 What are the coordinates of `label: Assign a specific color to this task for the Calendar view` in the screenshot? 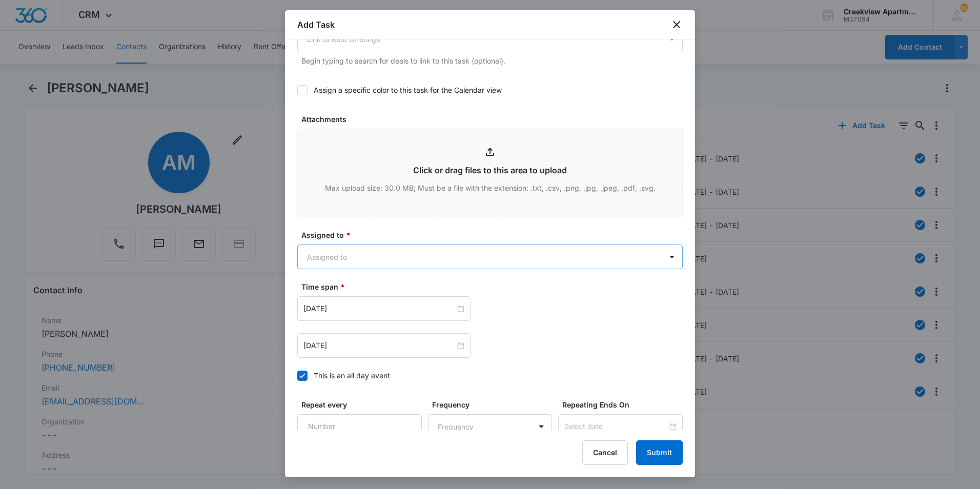 It's located at (490, 90).